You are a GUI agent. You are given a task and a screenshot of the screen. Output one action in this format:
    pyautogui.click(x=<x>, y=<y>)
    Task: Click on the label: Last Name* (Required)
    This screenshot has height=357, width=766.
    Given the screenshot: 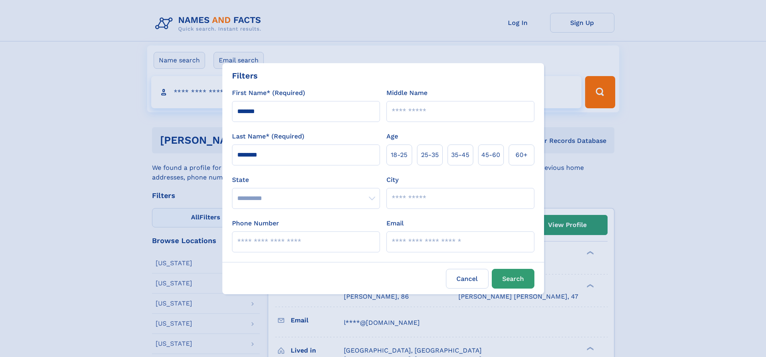 What is the action you would take?
    pyautogui.click(x=268, y=136)
    